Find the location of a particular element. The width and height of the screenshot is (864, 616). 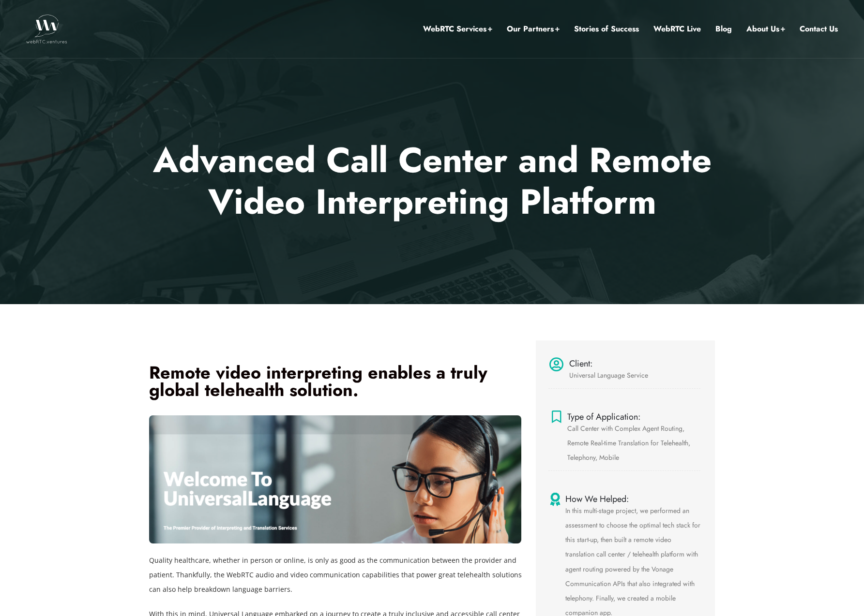

a: Blog is located at coordinates (723, 29).